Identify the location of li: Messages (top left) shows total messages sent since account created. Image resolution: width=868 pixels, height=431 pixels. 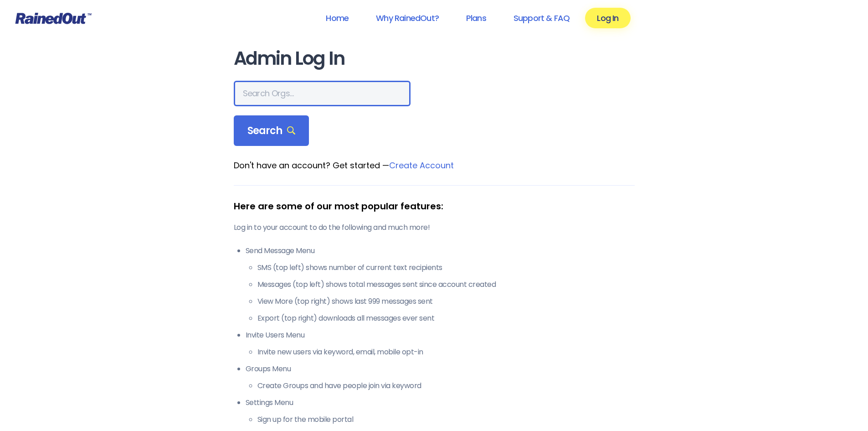
(446, 284).